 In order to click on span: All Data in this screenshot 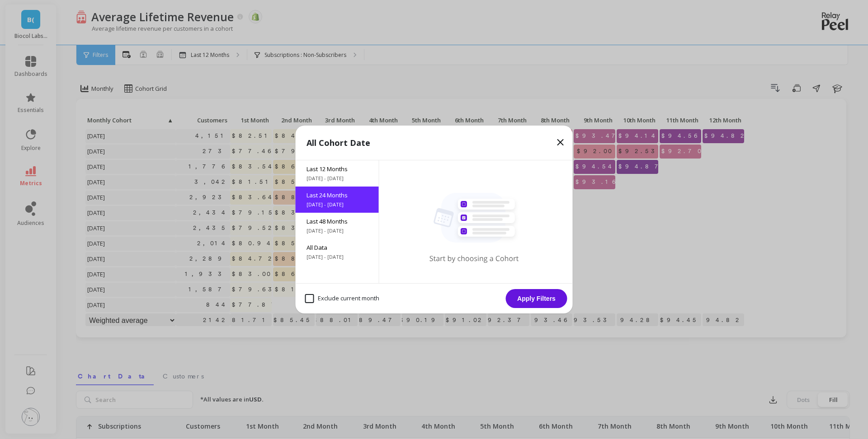, I will do `click(337, 247)`.